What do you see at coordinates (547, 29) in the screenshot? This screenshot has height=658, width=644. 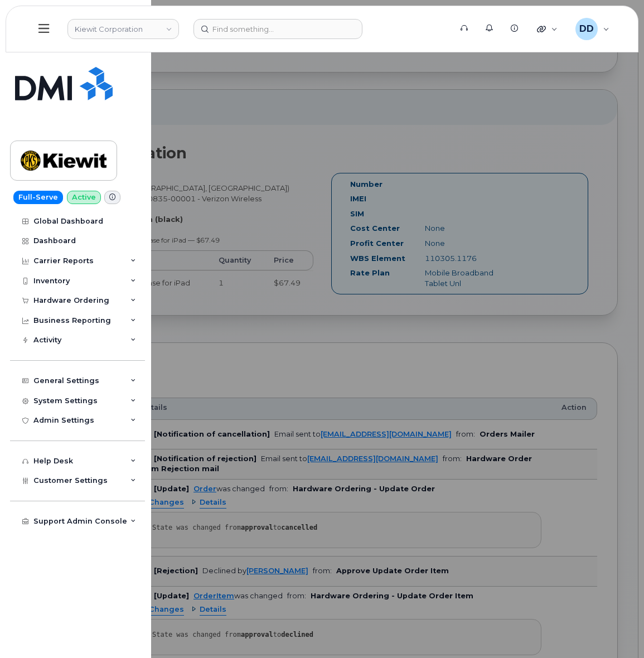 I see `div: Quicklinks` at bounding box center [547, 29].